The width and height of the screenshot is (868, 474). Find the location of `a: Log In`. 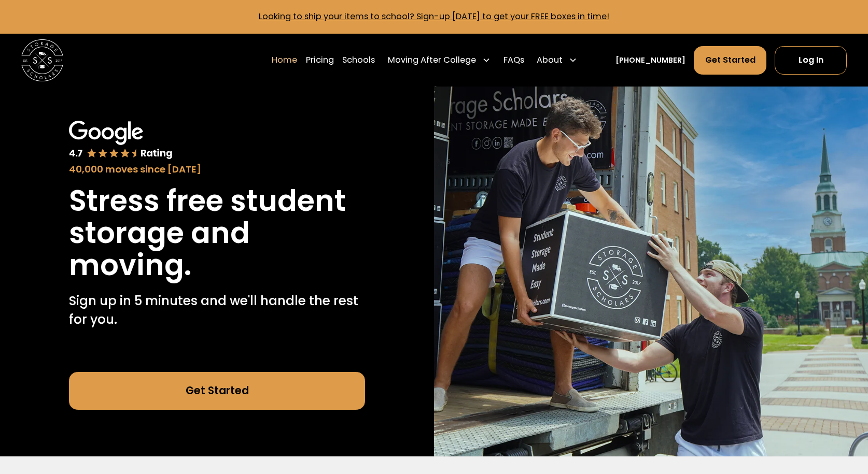

a: Log In is located at coordinates (810, 60).